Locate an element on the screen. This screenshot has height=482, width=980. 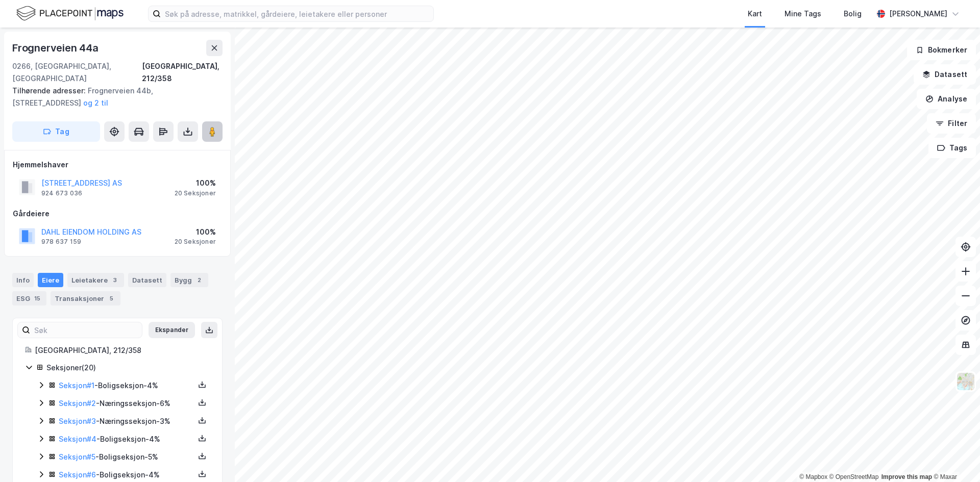
img: logo.f888ab2527a4732fd821a326f86c7f29.svg is located at coordinates (70, 14).